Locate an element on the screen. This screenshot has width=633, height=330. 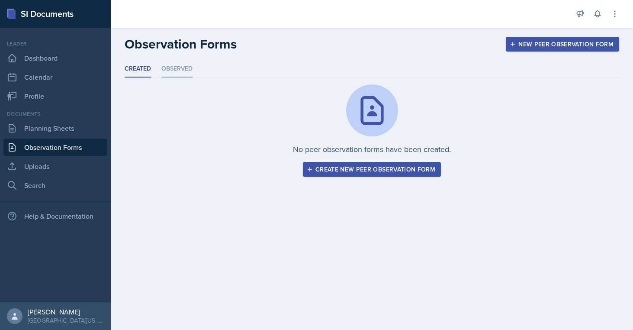
div: Documents is located at coordinates (55, 114).